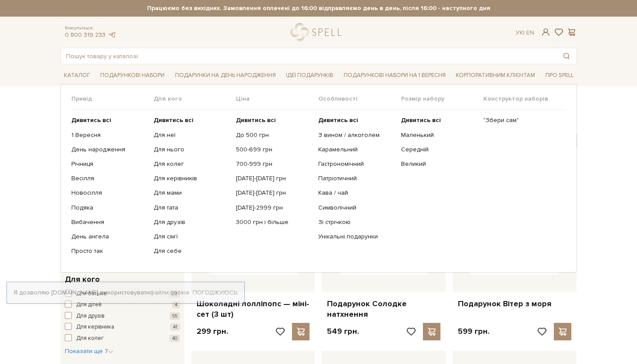 This screenshot has height=364, width=637. Describe the element at coordinates (318, 32) in the screenshot. I see `a: logo` at that location.